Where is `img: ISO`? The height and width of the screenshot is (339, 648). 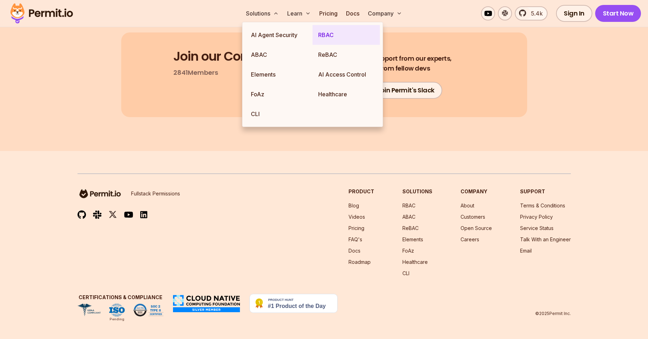 img: ISO is located at coordinates (117, 310).